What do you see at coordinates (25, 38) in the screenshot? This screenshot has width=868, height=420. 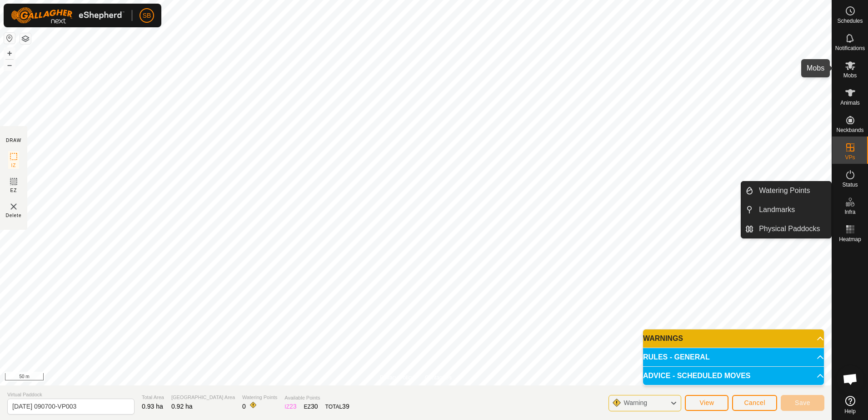 I see `button: Map Layers` at bounding box center [25, 38].